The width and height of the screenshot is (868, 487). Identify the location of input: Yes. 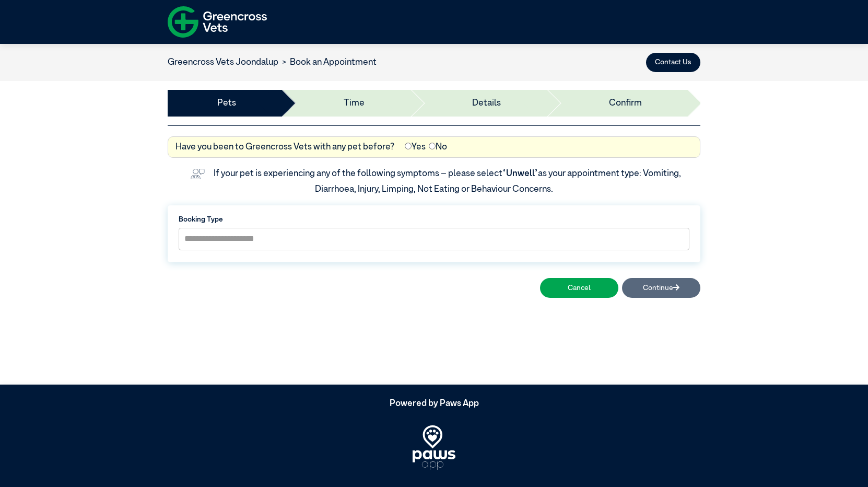
(408, 146).